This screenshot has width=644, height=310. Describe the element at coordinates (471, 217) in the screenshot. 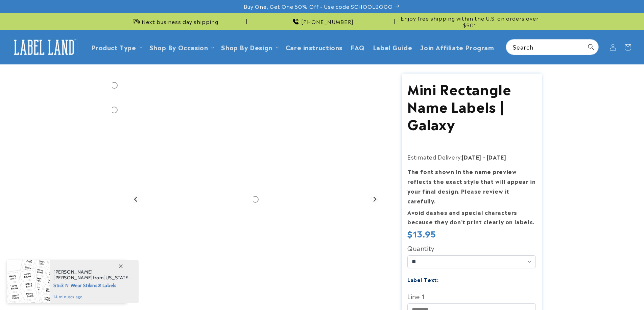

I see `strong: Avoid dashes and special characters because they don’t print clearly on labels.` at that location.